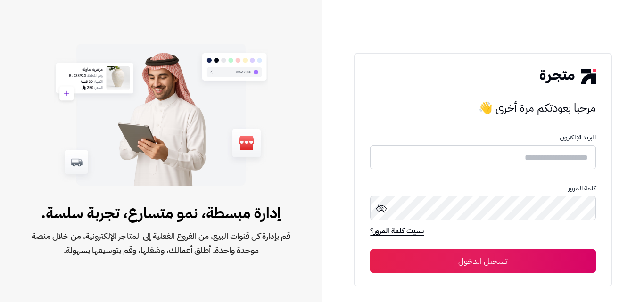  What do you see at coordinates (483, 108) in the screenshot?
I see `h3: مرحبا بعودتكم مرة أخرى 👋` at bounding box center [483, 108].